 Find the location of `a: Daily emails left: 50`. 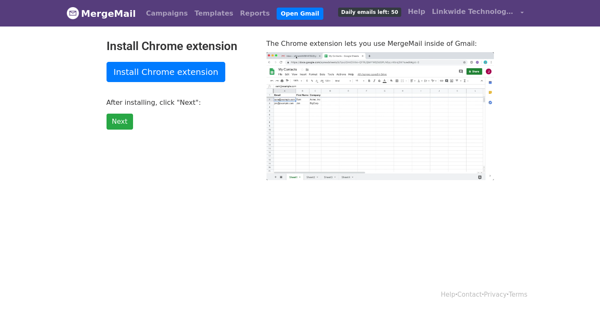

a: Daily emails left: 50 is located at coordinates (369, 12).